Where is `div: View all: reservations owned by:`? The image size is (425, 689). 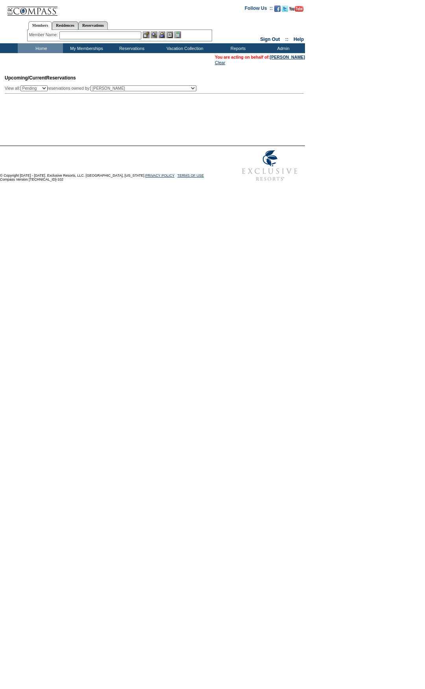
div: View all: reservations owned by: is located at coordinates (102, 88).